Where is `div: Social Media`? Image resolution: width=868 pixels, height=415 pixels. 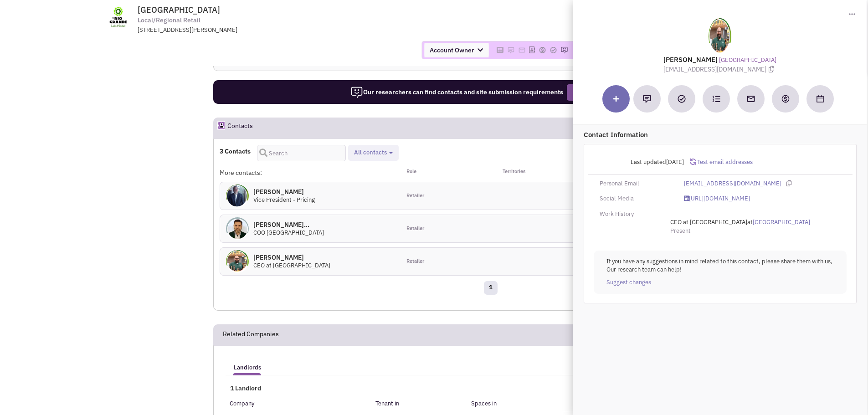 div: Social Media is located at coordinates (636, 198).